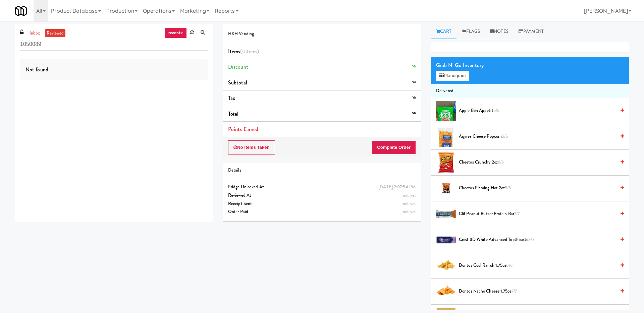 This screenshot has height=313, width=644. Describe the element at coordinates (238, 67) in the screenshot. I see `span: Discount` at that location.